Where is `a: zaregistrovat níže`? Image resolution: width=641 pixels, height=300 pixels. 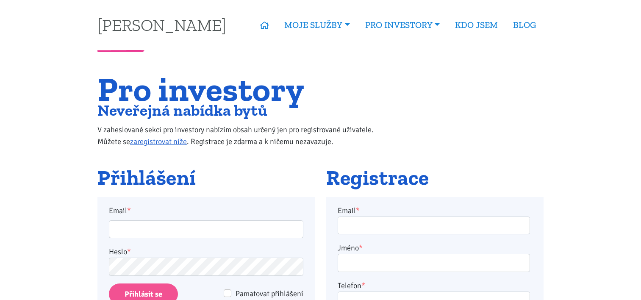
a: zaregistrovat níže is located at coordinates (159, 142).